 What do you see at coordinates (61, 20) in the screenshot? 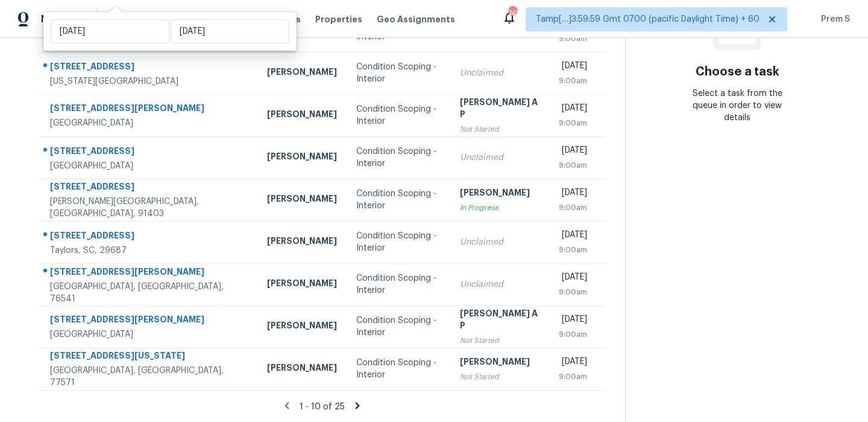
I see `span: Maestro` at bounding box center [61, 20].